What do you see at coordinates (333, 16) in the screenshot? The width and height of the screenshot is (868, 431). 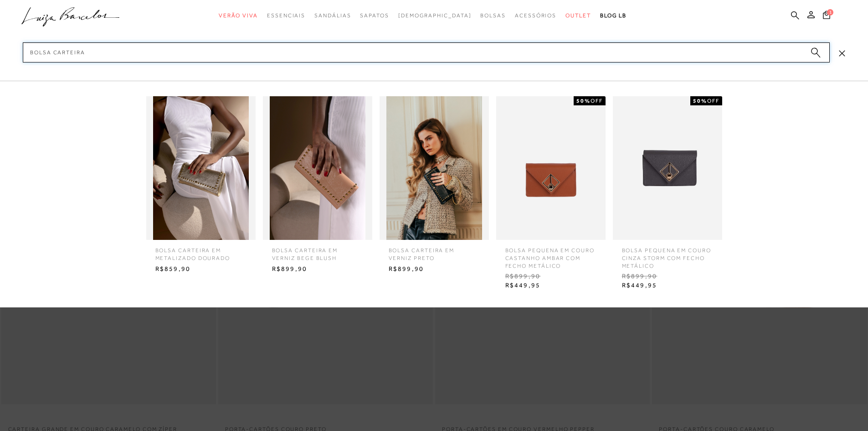 I see `span: Sandálias` at bounding box center [333, 16].